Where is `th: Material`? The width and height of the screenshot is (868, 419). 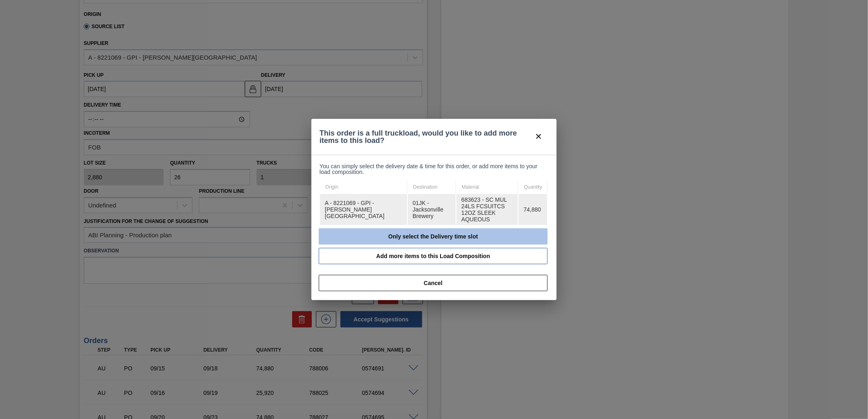
th: Material is located at coordinates (488, 186).